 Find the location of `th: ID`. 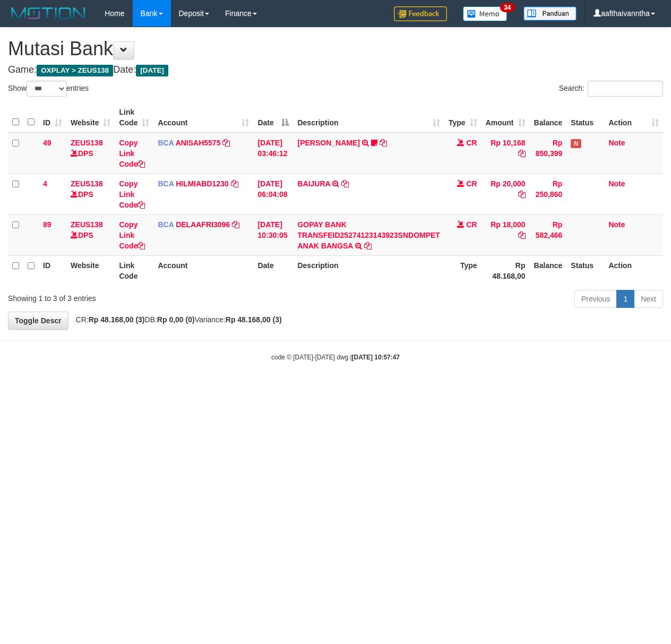

th: ID is located at coordinates (53, 271).